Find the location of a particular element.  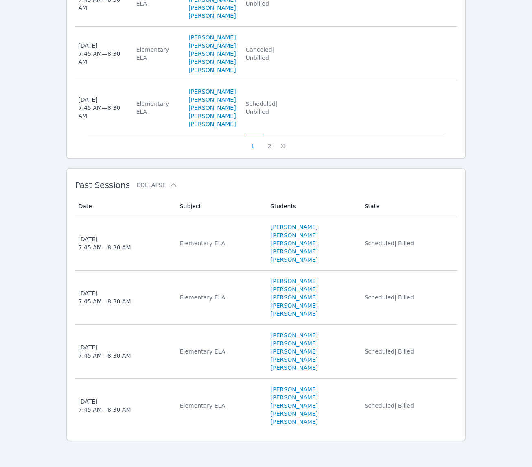

span: Scheduled | Unbilled is located at coordinates (262, 108).